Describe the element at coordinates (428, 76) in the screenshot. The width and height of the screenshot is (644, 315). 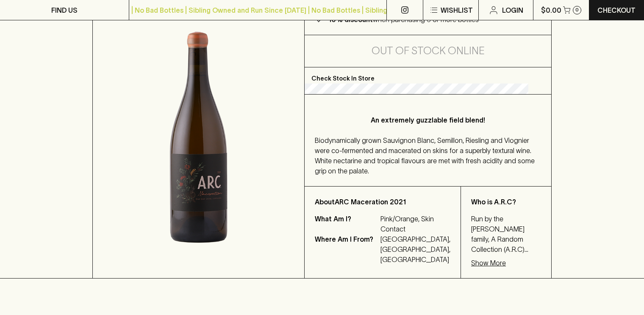
I see `p: Check Stock In Store` at that location.